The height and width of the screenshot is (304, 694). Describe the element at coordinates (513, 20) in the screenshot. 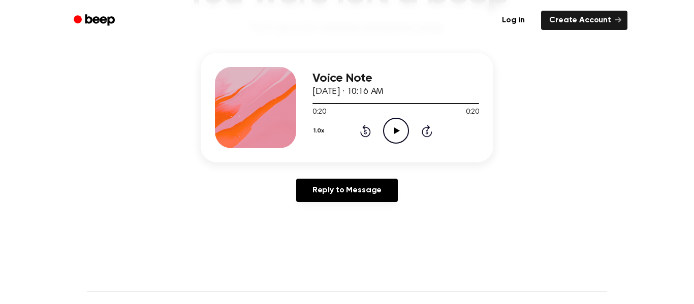

I see `a: Log in` at that location.